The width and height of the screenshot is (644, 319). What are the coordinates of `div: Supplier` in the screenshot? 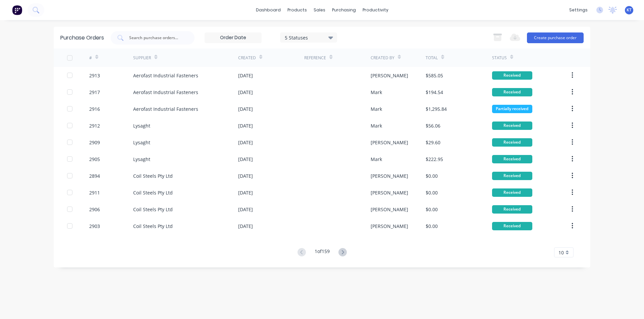 It's located at (142, 58).